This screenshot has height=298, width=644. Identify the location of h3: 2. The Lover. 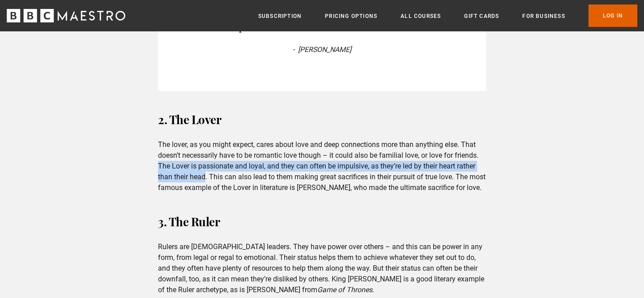
(322, 119).